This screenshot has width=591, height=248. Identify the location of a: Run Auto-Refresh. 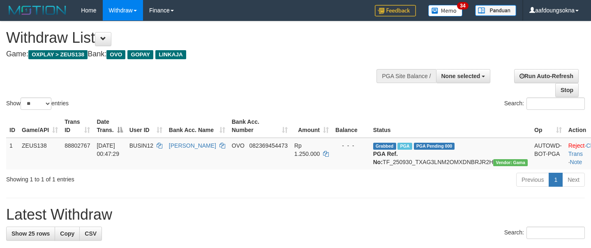
(546, 76).